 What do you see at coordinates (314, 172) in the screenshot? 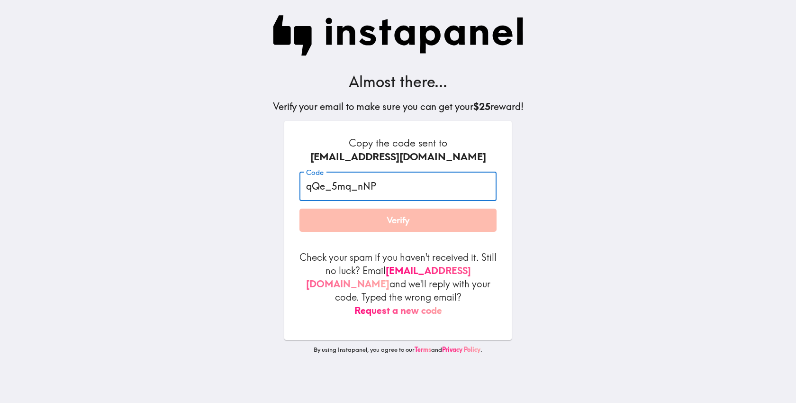
I see `label: Code` at bounding box center [314, 172].